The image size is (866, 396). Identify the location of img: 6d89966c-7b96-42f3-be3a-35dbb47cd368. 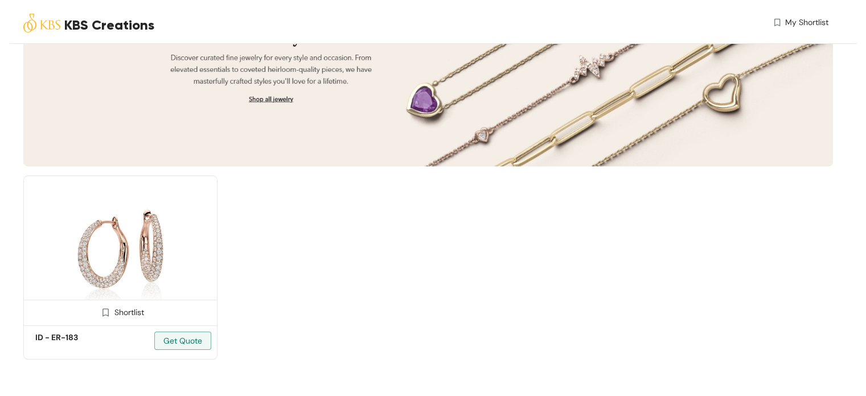
(120, 248).